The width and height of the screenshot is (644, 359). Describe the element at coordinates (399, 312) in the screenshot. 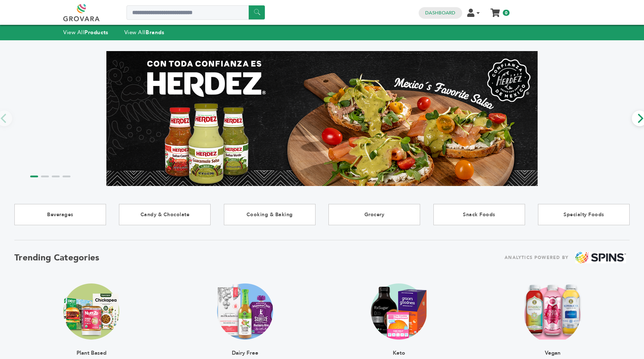

I see `img: claim_ketogenic Trending Image` at that location.